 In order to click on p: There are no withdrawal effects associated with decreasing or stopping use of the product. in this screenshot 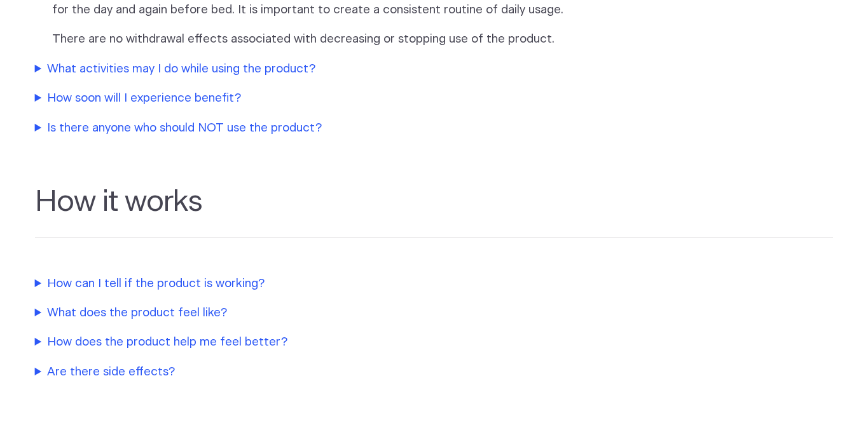, I will do `click(312, 40)`.